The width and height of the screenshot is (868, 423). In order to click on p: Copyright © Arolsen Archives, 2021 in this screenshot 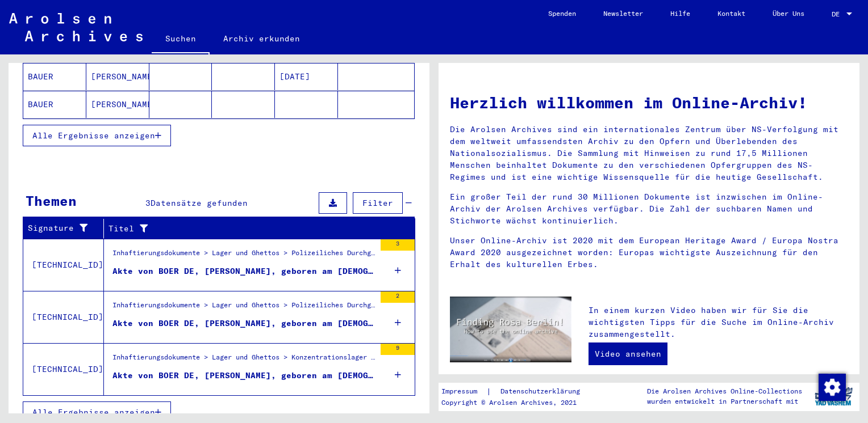, I will do `click(517, 403)`.